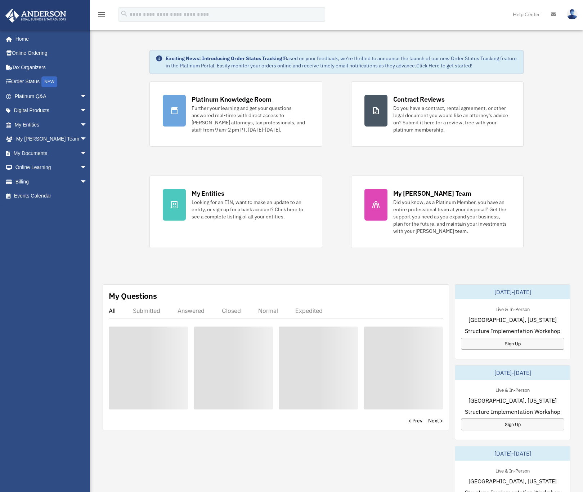 Image resolution: width=583 pixels, height=492 pixels. Describe the element at coordinates (124, 14) in the screenshot. I see `i: search` at that location.